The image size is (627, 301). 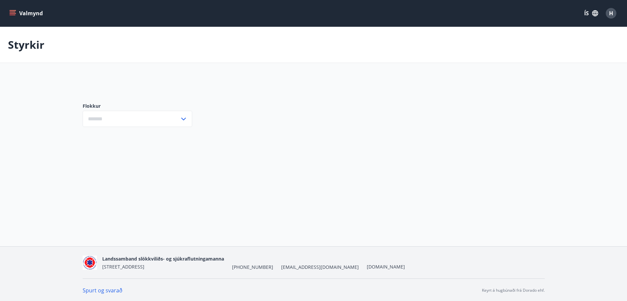 What do you see at coordinates (513, 291) in the screenshot?
I see `p: Keyrt á hugbúnaði frá Dorado ehf.` at bounding box center [513, 291].